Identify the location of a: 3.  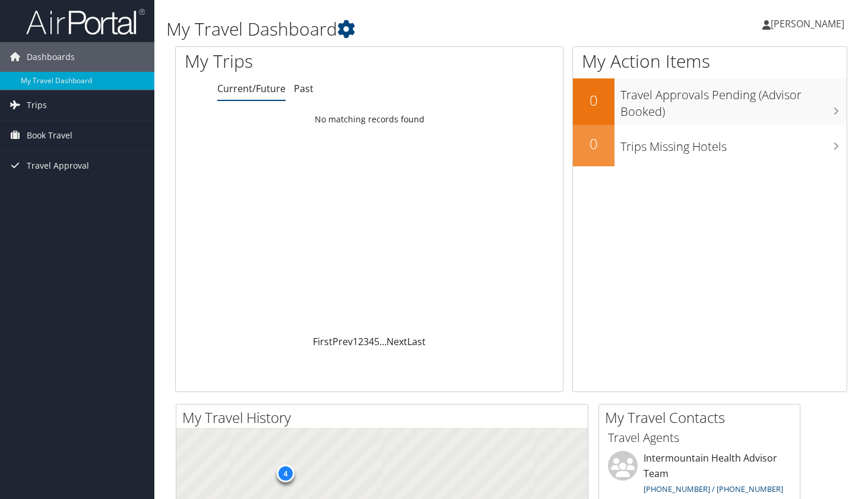
(366, 341).